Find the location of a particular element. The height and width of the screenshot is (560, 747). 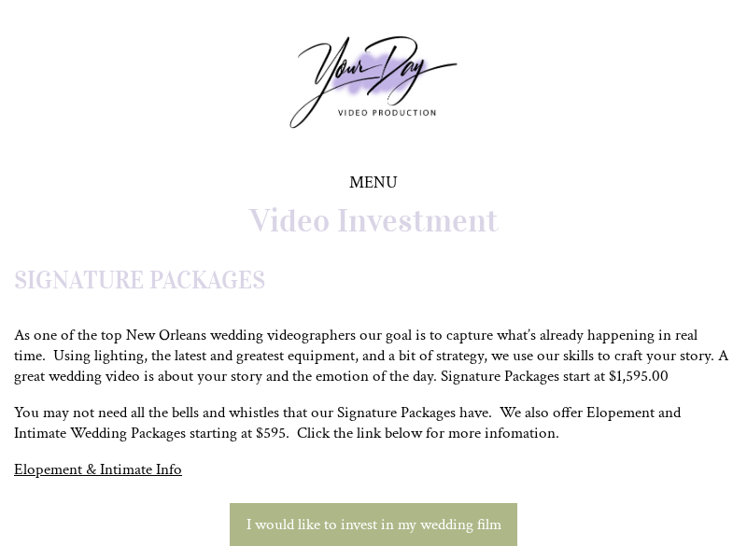

p: You may not need all the bells and whistles that our Signature Packages have. We also offer Elope... is located at coordinates (374, 423).